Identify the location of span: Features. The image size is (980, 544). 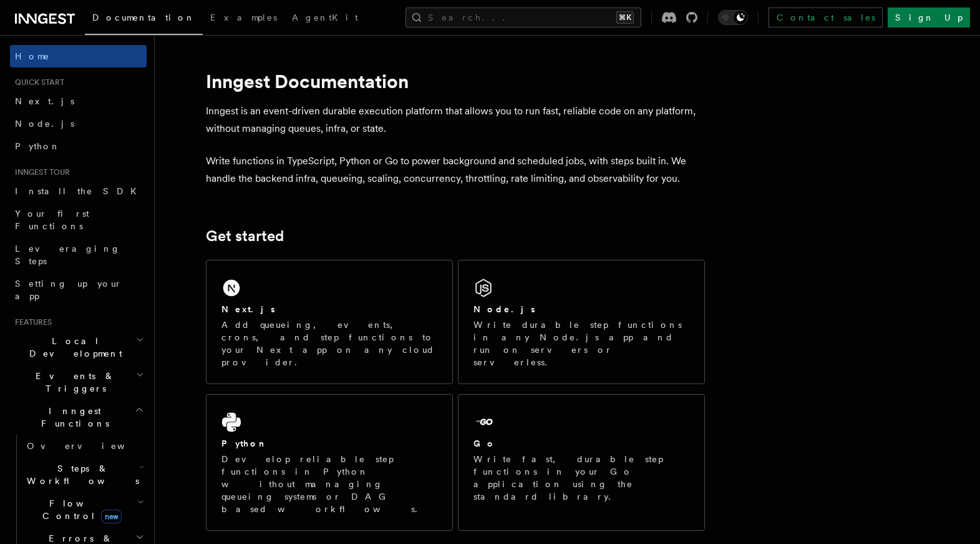
(31, 322).